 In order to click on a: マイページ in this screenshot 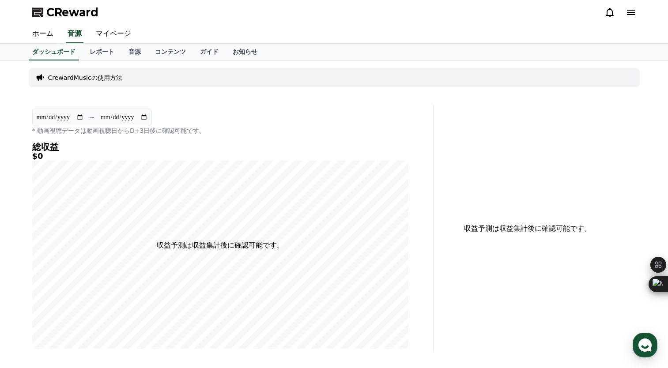, I will do `click(113, 34)`.